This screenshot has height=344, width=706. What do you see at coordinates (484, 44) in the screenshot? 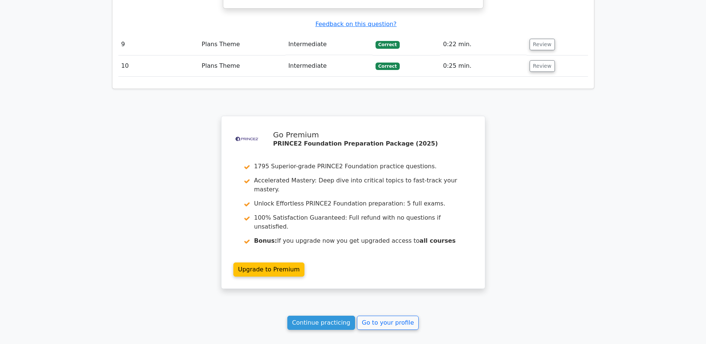
I see `td: 0:22 min.` at bounding box center [484, 44].